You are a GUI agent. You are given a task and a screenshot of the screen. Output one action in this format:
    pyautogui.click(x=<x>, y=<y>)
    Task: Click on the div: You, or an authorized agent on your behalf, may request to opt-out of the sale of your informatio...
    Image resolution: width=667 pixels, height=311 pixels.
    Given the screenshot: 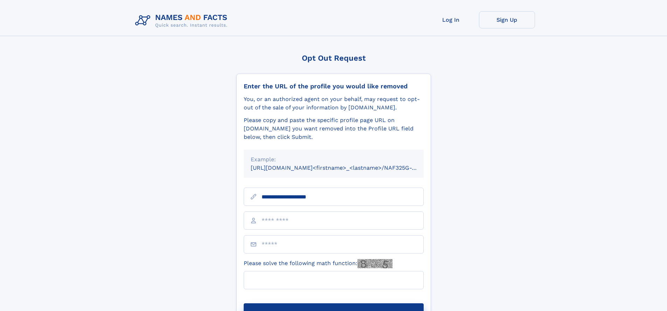 What is the action you would take?
    pyautogui.click(x=334, y=103)
    